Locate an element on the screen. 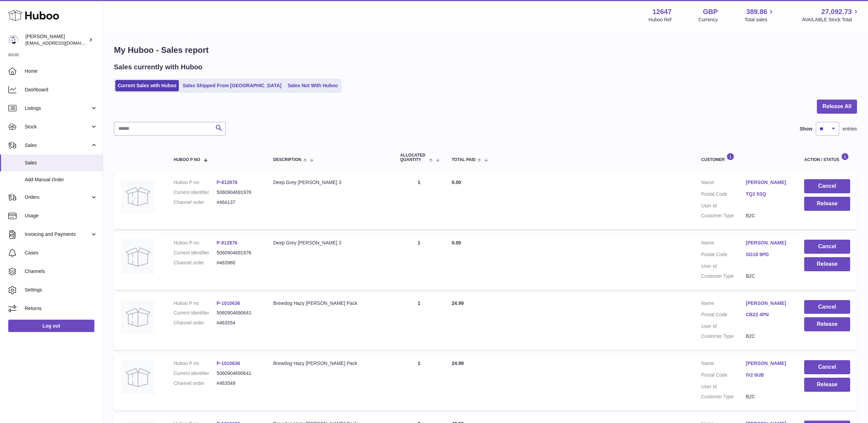  span: Invoicing and Payments is located at coordinates (57, 234).